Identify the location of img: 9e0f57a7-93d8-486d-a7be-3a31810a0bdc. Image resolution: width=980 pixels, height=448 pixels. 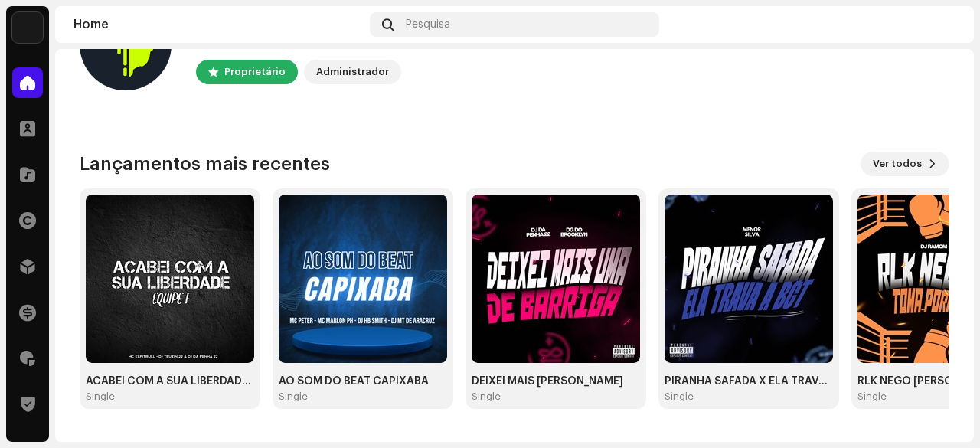
(170, 279).